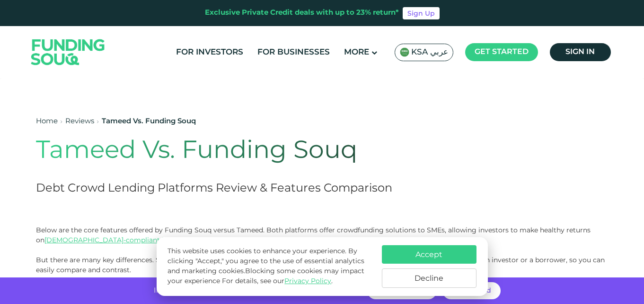  What do you see at coordinates (302, 13) in the screenshot?
I see `div: Exclusive Private Credit deals with up to 23% return*` at bounding box center [302, 13].